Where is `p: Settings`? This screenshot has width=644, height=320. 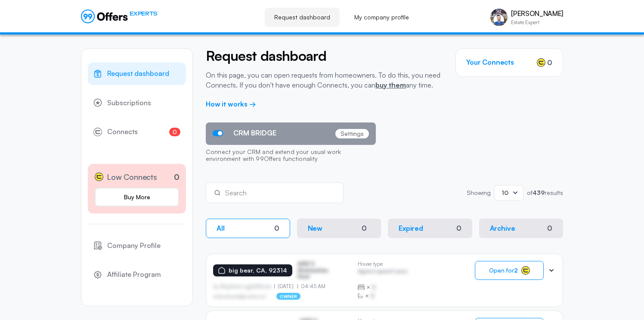
p: Settings is located at coordinates (352, 134).